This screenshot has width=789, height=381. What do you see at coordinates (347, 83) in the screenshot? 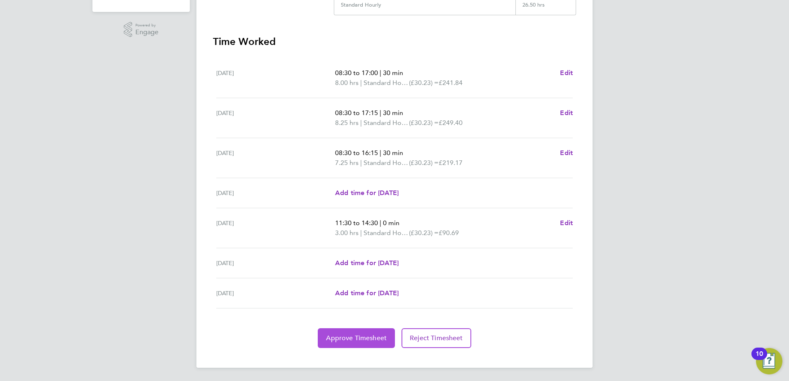
I see `span: 8.00 hrs` at bounding box center [347, 83].